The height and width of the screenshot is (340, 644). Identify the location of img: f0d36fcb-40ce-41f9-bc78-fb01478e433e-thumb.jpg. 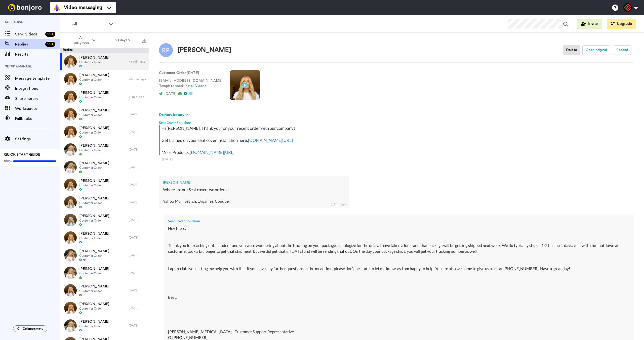
(71, 326).